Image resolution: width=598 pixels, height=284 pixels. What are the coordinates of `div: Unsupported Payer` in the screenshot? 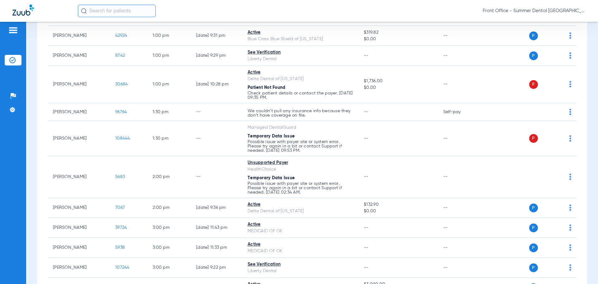 It's located at (301, 163).